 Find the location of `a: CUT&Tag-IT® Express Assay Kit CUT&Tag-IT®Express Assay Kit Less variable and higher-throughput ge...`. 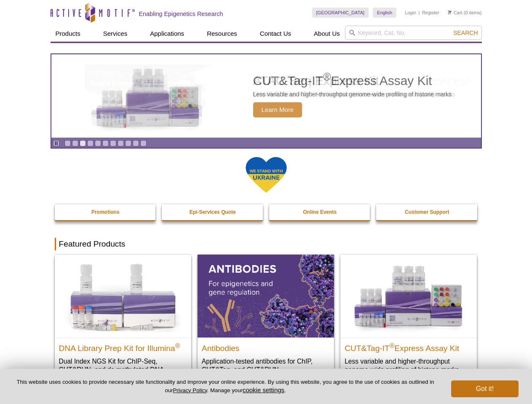

a: CUT&Tag-IT® Express Assay Kit CUT&Tag-IT®Express Assay Kit Less variable and higher-throughput ge... is located at coordinates (408, 318).